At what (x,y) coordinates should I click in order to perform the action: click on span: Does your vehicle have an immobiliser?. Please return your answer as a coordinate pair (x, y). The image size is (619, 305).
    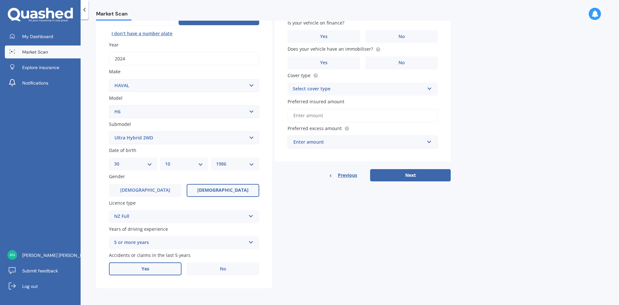
    Looking at the image, I should click on (330, 49).